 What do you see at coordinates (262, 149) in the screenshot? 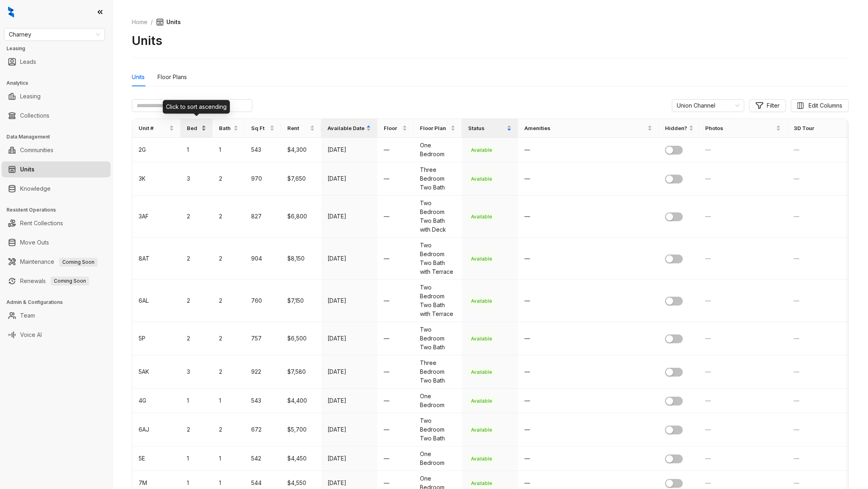
I see `td: 543` at bounding box center [262, 149].